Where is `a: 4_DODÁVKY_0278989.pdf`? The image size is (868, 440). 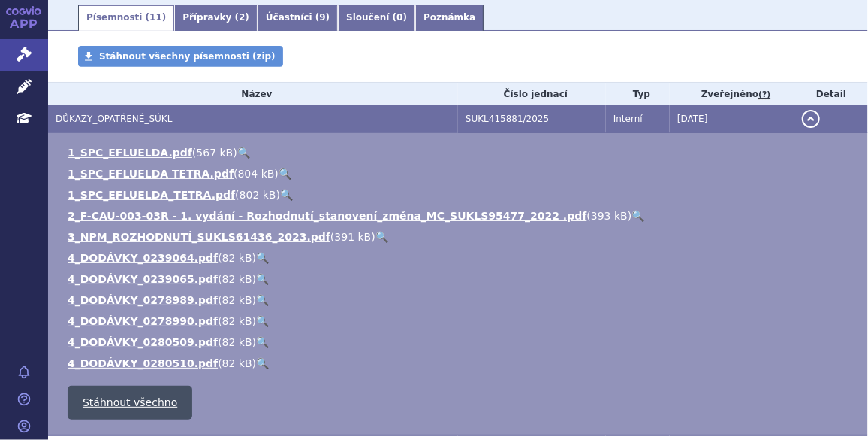
a: 4_DODÁVKY_0278989.pdf is located at coordinates (143, 300).